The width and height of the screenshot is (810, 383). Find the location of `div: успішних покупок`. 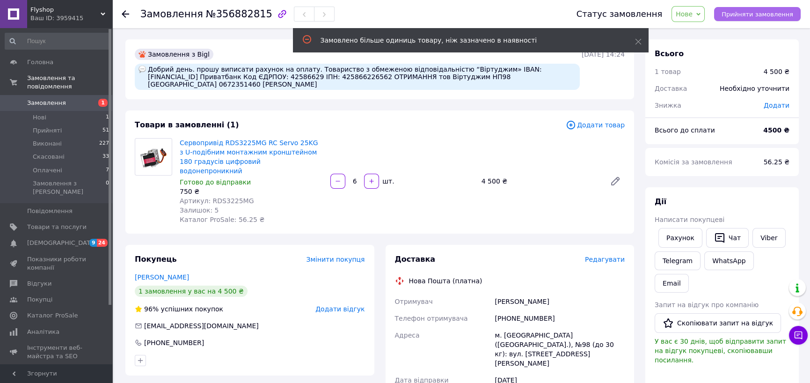

div: успішних покупок is located at coordinates (179, 309).